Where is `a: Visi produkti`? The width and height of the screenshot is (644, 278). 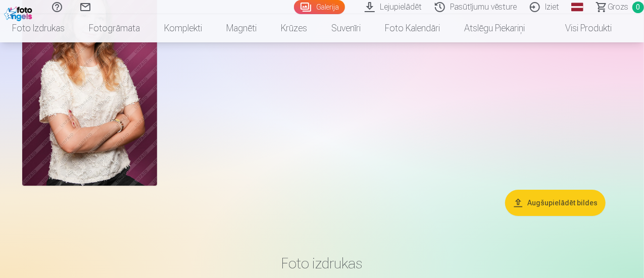 a: Visi produkti is located at coordinates (580, 28).